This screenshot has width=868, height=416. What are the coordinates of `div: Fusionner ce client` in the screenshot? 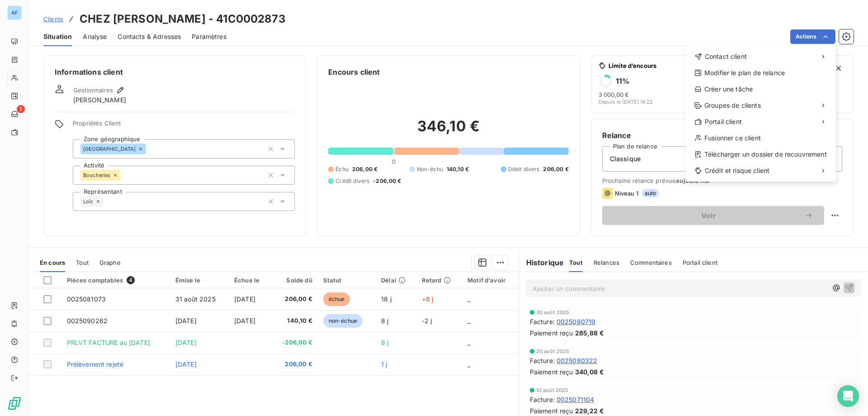 It's located at (761, 138).